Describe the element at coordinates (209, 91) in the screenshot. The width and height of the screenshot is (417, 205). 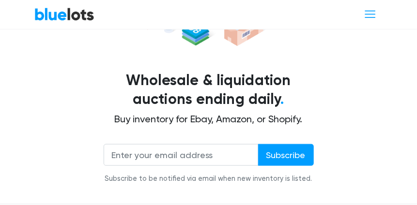
I see `h1: Wholesale & liquidation auctions ending daily` at that location.